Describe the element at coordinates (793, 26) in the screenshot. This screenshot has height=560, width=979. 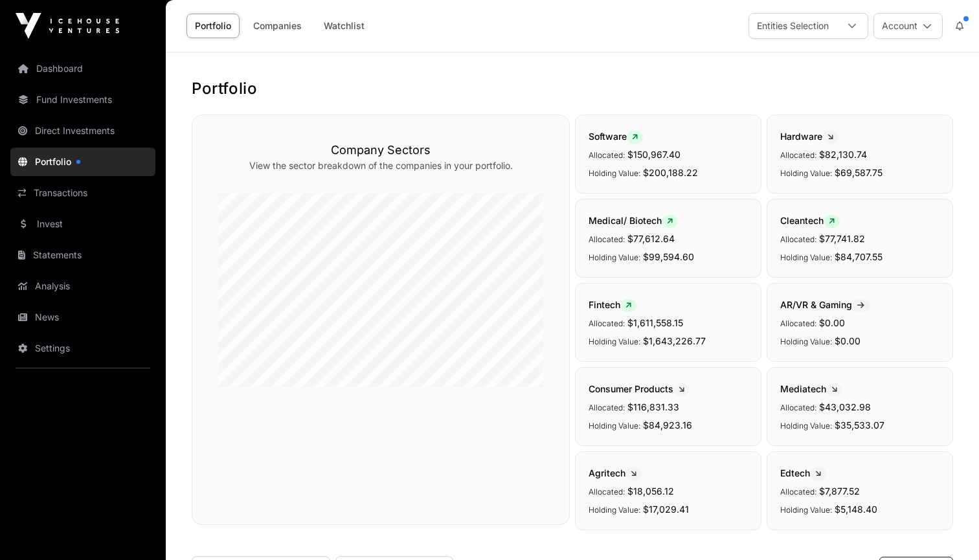
I see `div: Entities Selection` at that location.